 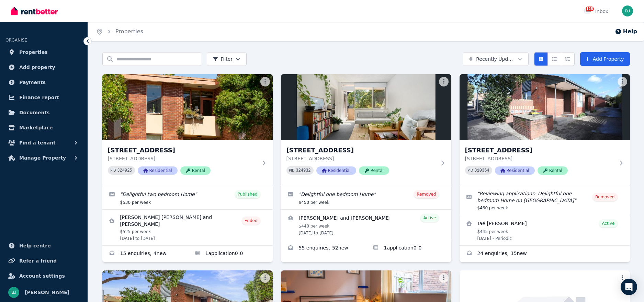 I want to click on span: Finance report, so click(x=39, y=97).